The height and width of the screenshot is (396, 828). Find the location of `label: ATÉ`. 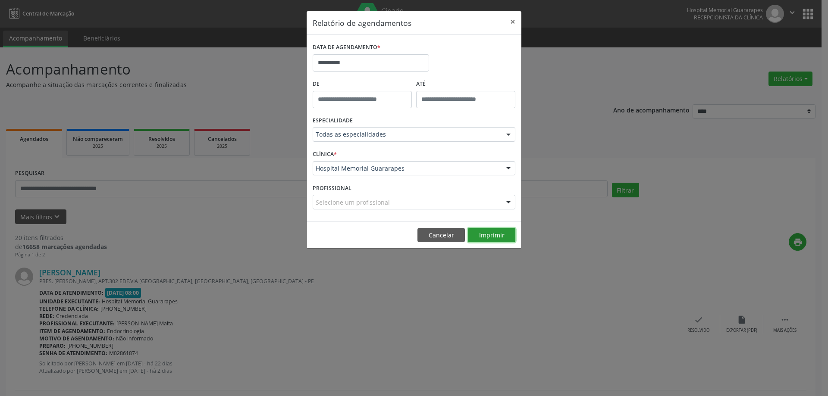

label: ATÉ is located at coordinates (466, 84).